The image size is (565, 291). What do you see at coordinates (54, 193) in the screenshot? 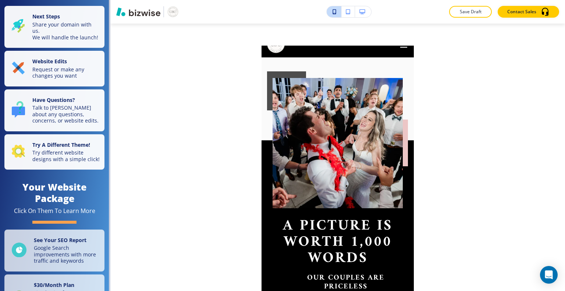
I see `h4: Your Website Package` at bounding box center [54, 193].